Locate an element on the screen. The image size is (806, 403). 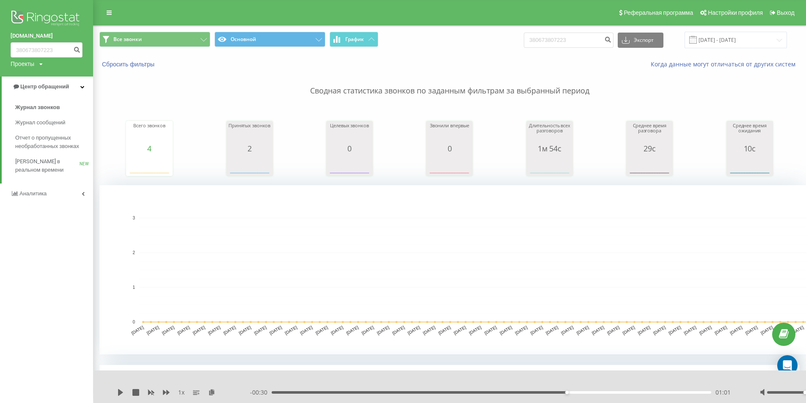
img: Ringostat logo is located at coordinates (47, 19).